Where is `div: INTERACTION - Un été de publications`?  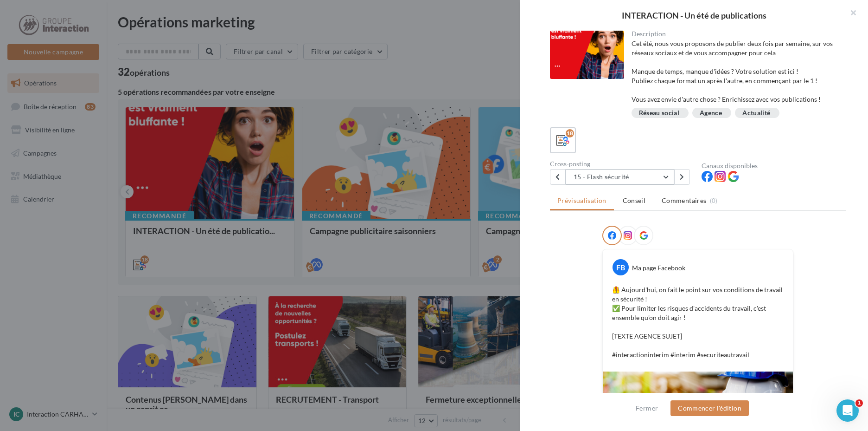 div: INTERACTION - Un été de publications is located at coordinates (694, 16).